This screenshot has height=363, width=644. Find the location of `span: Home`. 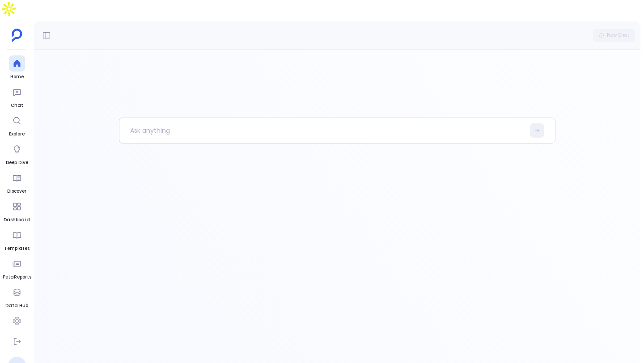

span: Home is located at coordinates (17, 77).